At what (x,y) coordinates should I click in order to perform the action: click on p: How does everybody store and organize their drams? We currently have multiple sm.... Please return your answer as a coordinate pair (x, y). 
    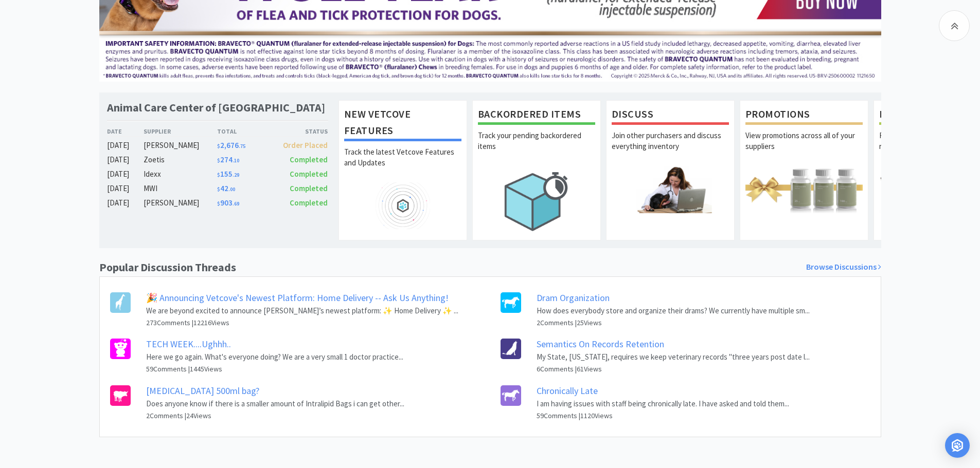
    Looking at the image, I should click on (673, 311).